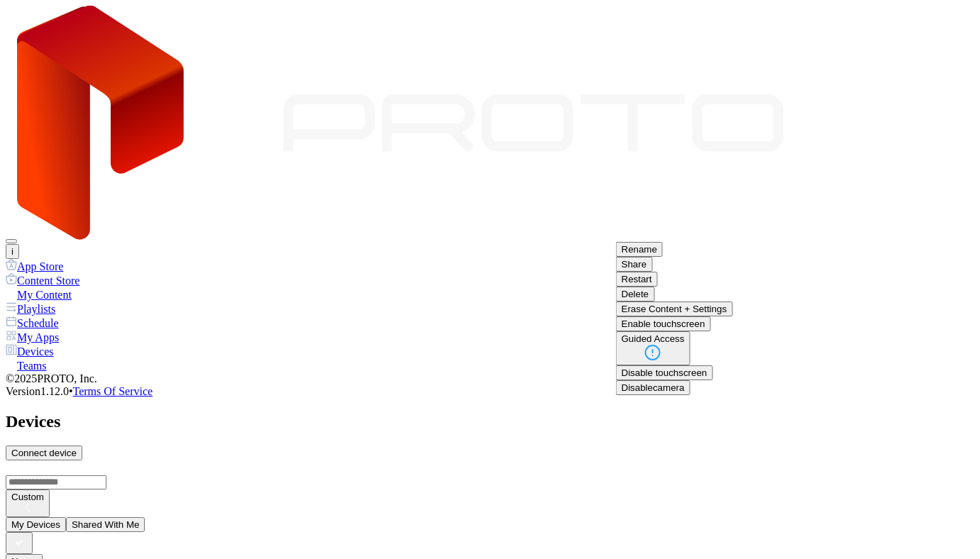 The image size is (980, 559). What do you see at coordinates (44, 453) in the screenshot?
I see `button: Connect device` at bounding box center [44, 453].